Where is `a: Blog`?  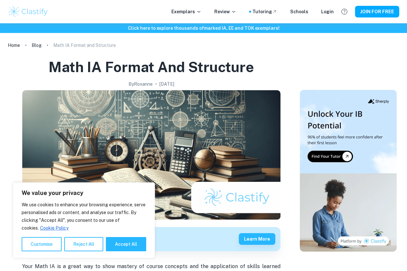 a: Blog is located at coordinates (37, 45).